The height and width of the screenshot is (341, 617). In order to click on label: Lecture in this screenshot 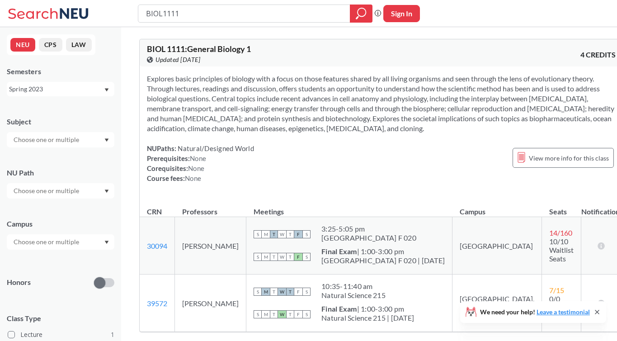, I will do `click(61, 335)`.